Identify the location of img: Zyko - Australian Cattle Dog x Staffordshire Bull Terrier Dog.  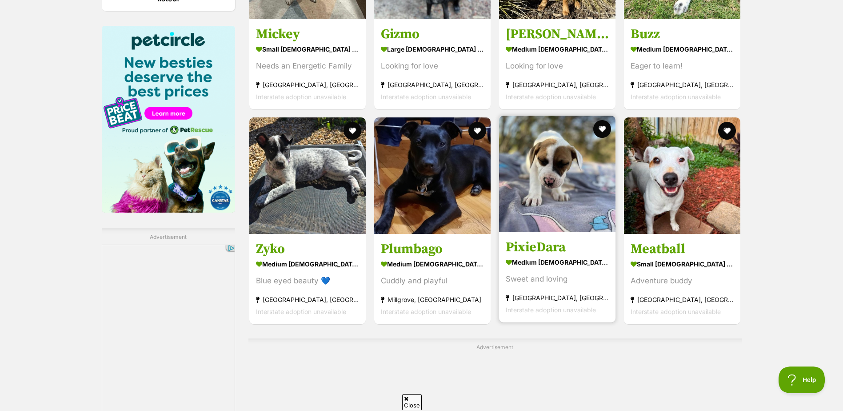
(308, 176).